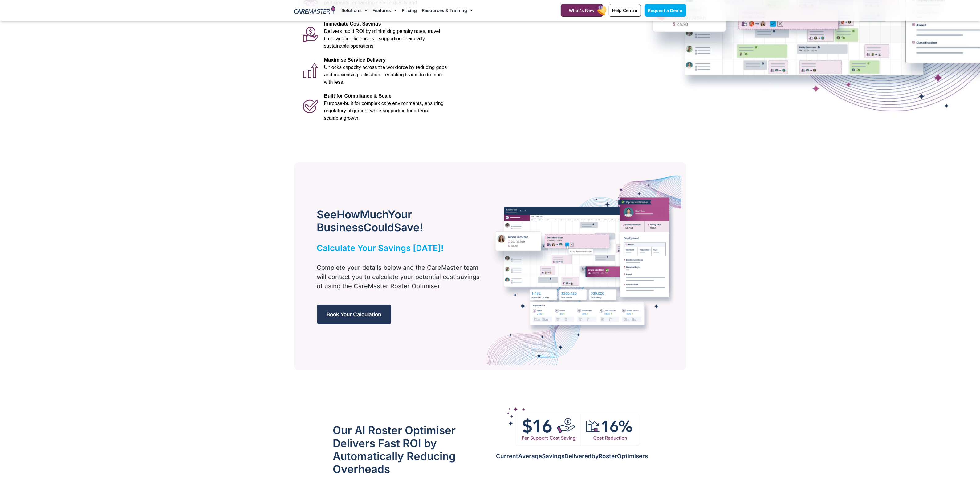  I want to click on span: Savings, so click(553, 457).